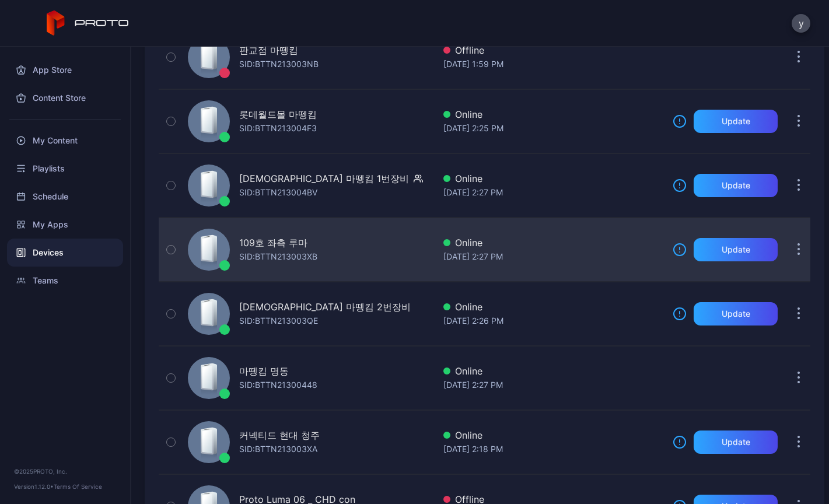 This screenshot has height=504, width=829. I want to click on a: Schedule, so click(65, 197).